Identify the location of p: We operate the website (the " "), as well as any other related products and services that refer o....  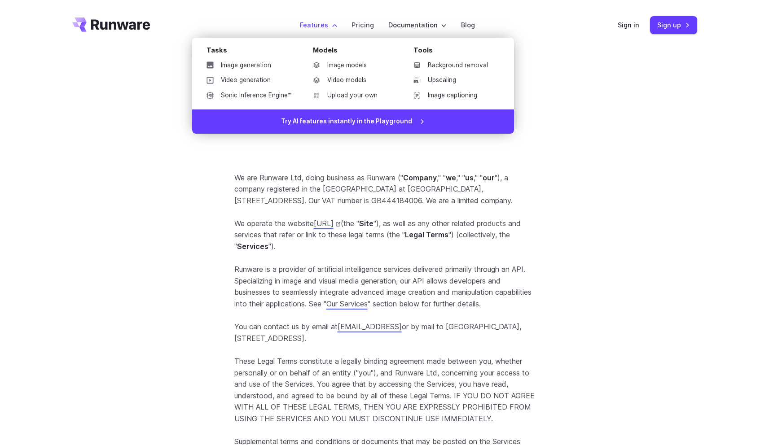
(385, 235).